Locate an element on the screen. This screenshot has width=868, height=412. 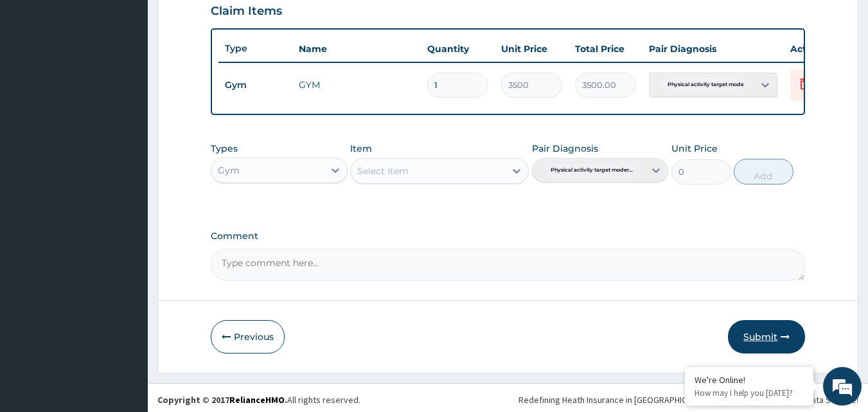
label: Types is located at coordinates (224, 149).